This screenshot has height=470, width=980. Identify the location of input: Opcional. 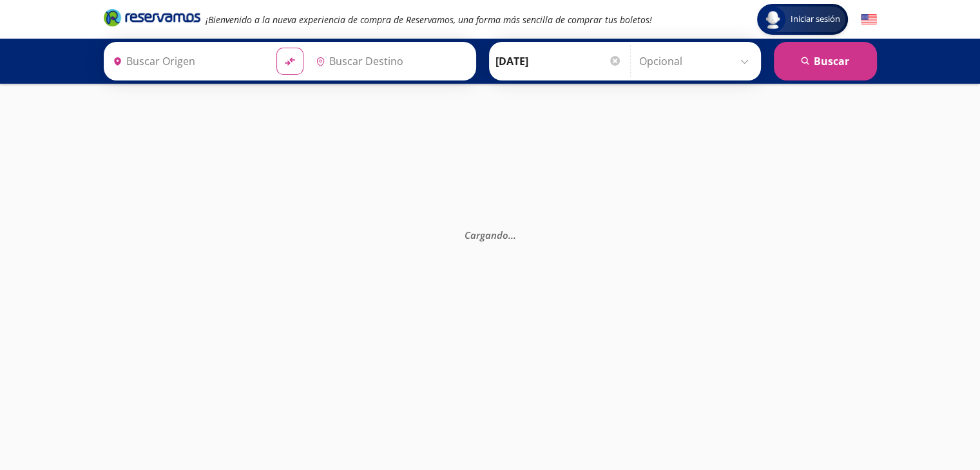
(697, 61).